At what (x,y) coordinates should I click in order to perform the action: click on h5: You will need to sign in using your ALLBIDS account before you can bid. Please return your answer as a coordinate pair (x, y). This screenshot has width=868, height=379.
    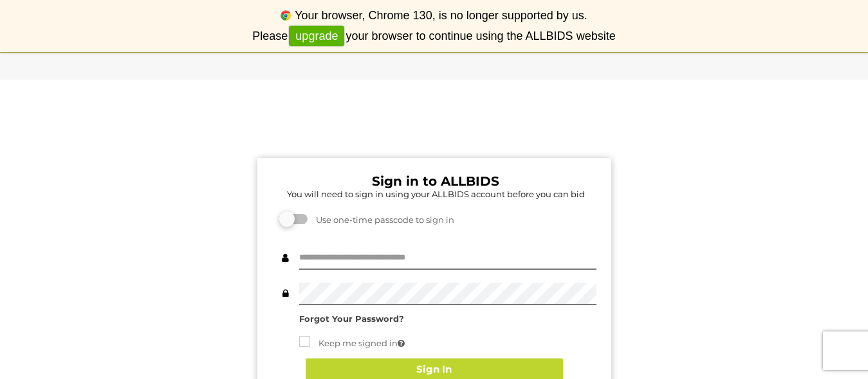
    Looking at the image, I should click on (436, 194).